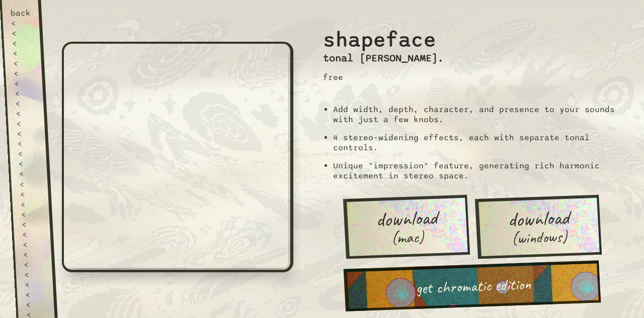 This screenshot has width=644, height=318. Describe the element at coordinates (383, 34) in the screenshot. I see `h2: shapeface` at that location.